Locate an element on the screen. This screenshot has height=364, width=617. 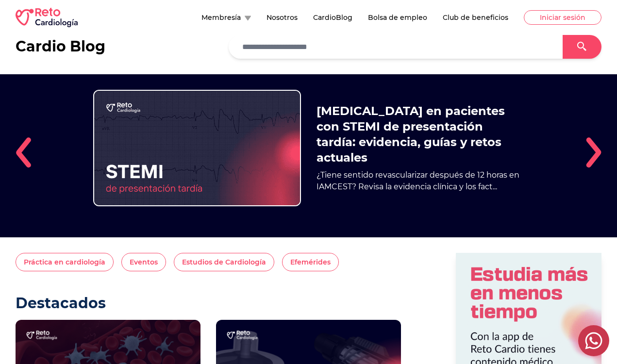
button: Práctica en cardiología is located at coordinates (64, 262).